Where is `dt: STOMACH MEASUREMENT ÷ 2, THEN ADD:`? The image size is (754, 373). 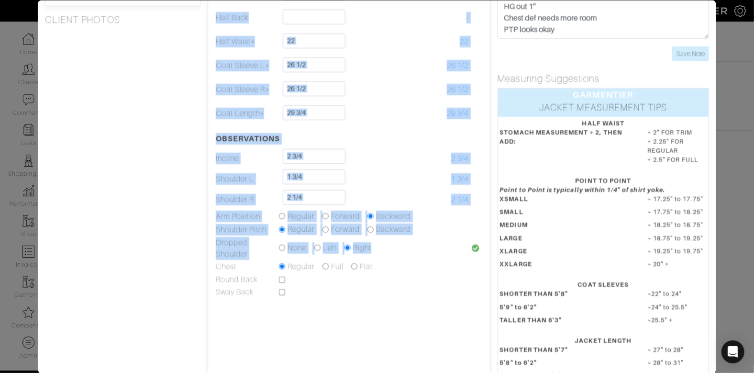 dt: STOMACH MEASUREMENT ÷ 2, THEN ADD: is located at coordinates (566, 147).